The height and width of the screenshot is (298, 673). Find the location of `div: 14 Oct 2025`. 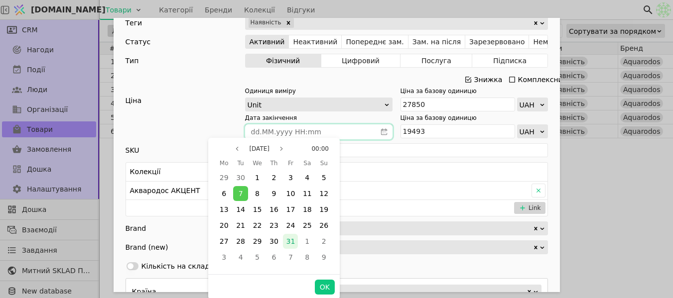

div: 14 Oct 2025 is located at coordinates (240, 210).